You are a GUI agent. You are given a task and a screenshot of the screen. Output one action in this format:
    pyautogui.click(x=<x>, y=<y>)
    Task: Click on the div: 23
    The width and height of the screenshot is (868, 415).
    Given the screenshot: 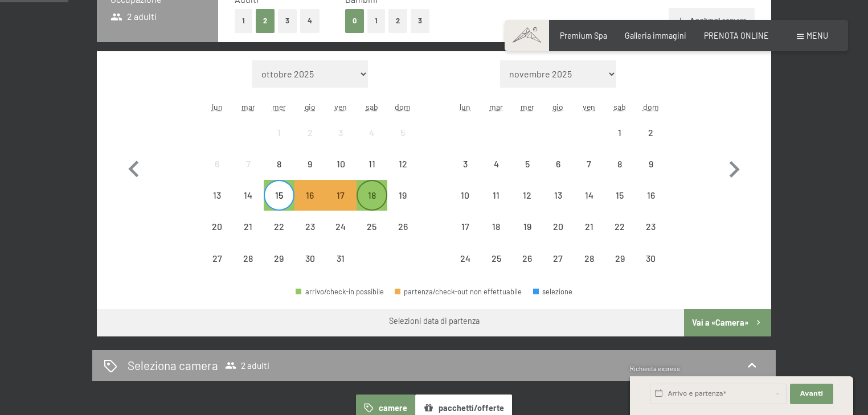 What is the action you would take?
    pyautogui.click(x=651, y=236)
    